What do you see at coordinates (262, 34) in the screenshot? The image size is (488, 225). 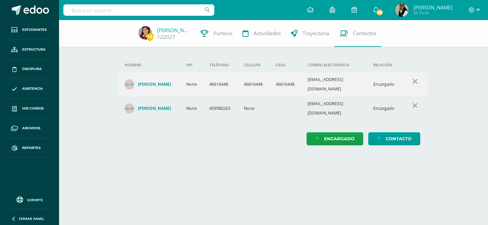 I see `a: Actividades` at bounding box center [262, 34].